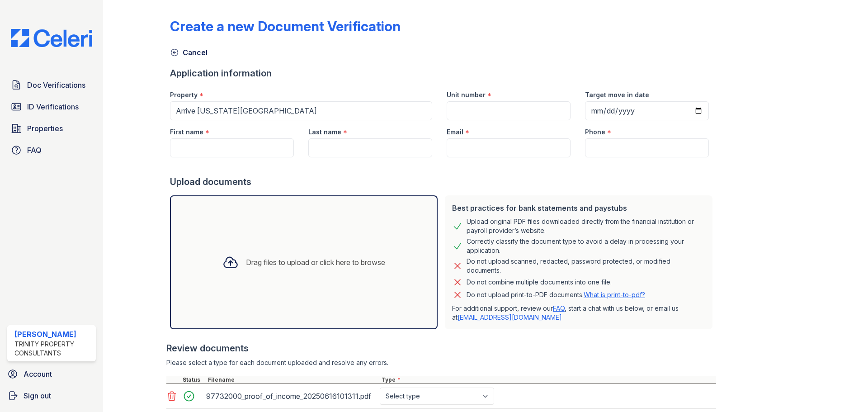  Describe the element at coordinates (189, 53) in the screenshot. I see `a: Cancel` at that location.